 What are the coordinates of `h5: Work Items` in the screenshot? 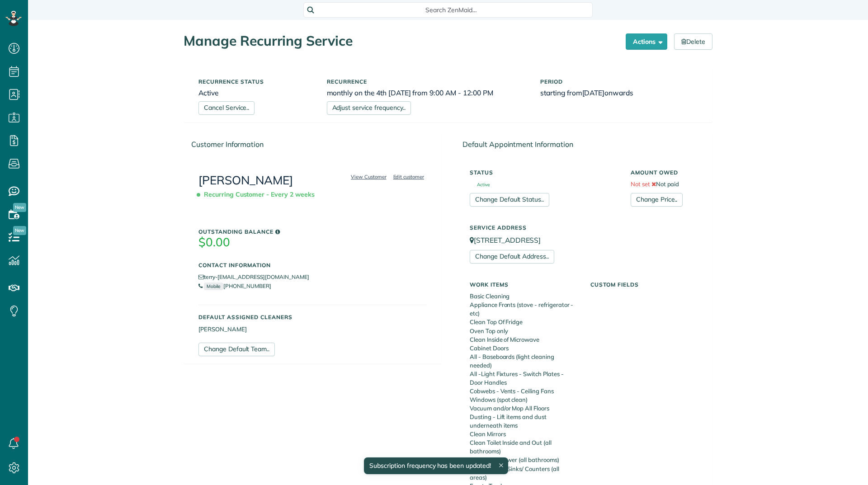 It's located at (523, 284).